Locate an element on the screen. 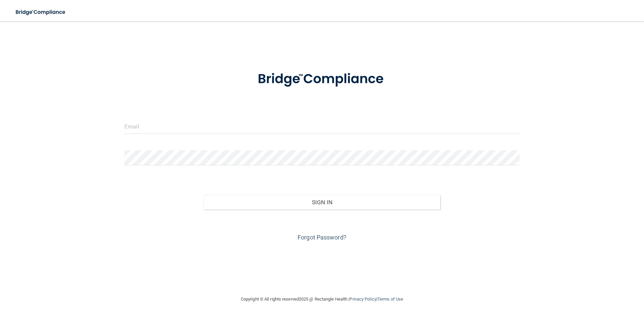 The width and height of the screenshot is (644, 317). div: Copyright © All rights reserved 2025 @ Rectangle Health | | is located at coordinates (322, 300).